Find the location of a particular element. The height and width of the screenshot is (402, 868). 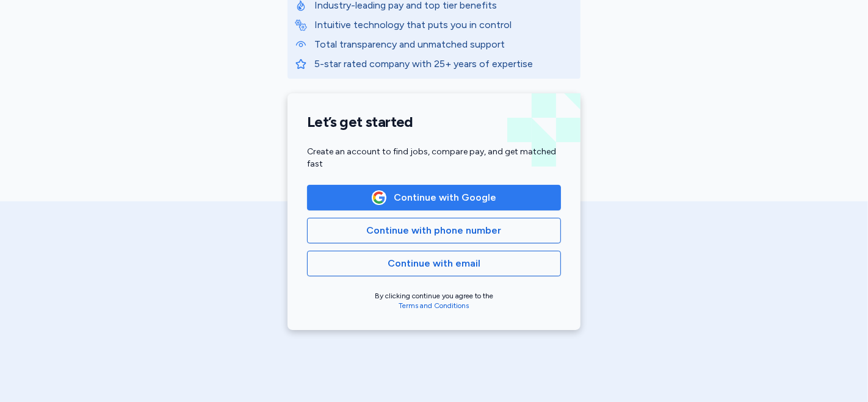

button: Google LogoContinue with Google is located at coordinates (434, 198).